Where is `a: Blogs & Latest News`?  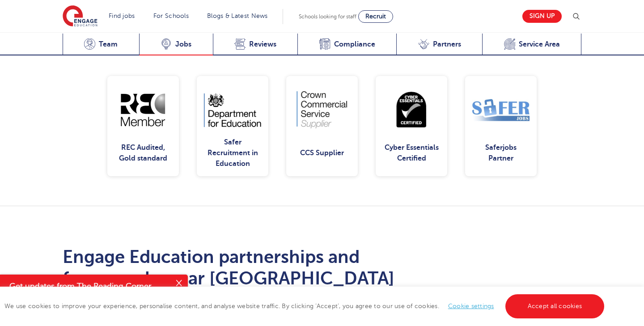
a: Blogs & Latest News is located at coordinates (238, 16).